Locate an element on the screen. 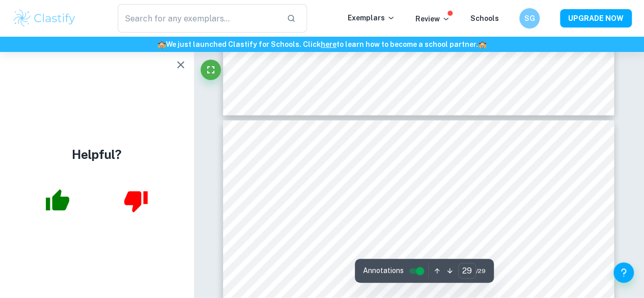  img: Clastify logo is located at coordinates (44, 18).